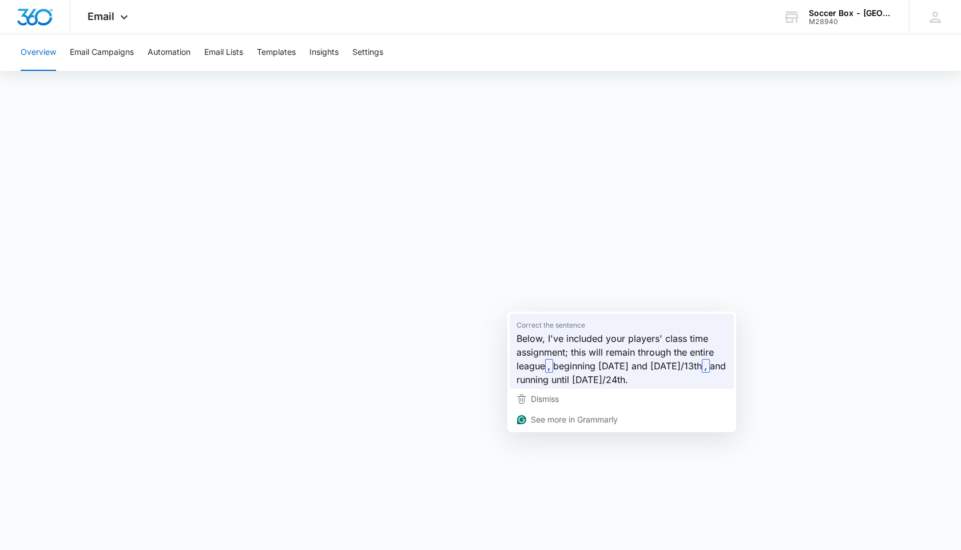  Describe the element at coordinates (850, 22) in the screenshot. I see `div: account id` at that location.